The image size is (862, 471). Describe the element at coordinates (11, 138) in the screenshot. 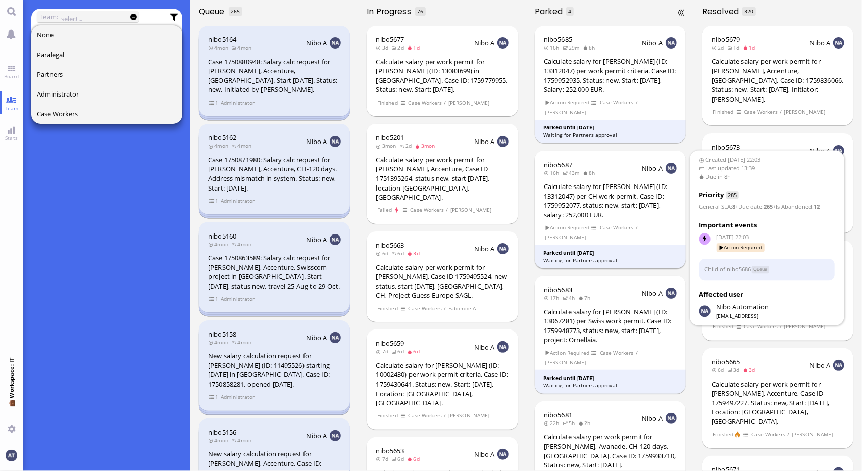

I see `span: Stats` at that location.